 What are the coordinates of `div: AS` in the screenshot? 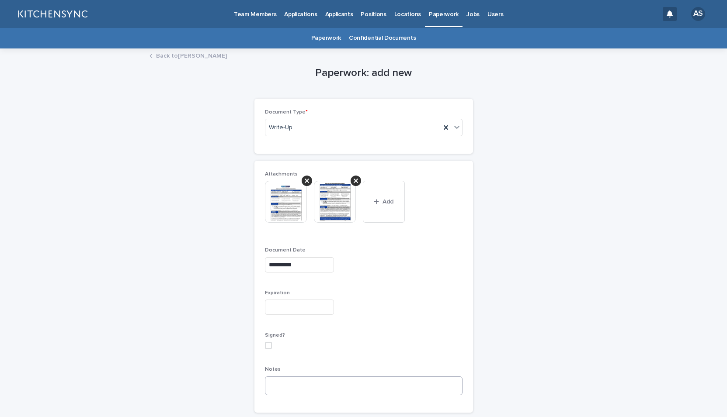 It's located at (698, 14).